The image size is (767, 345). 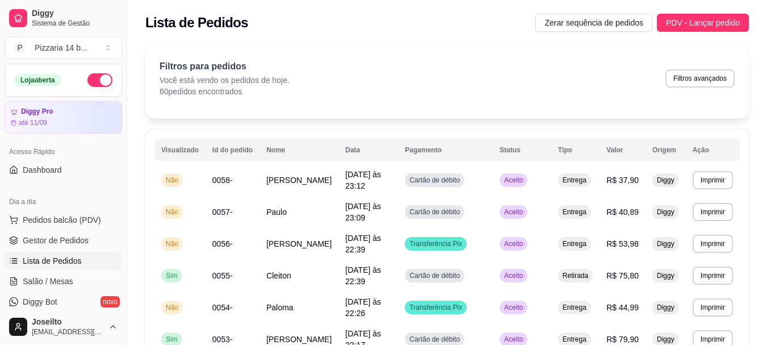 What do you see at coordinates (622, 150) in the screenshot?
I see `th: Valor` at bounding box center [622, 150].